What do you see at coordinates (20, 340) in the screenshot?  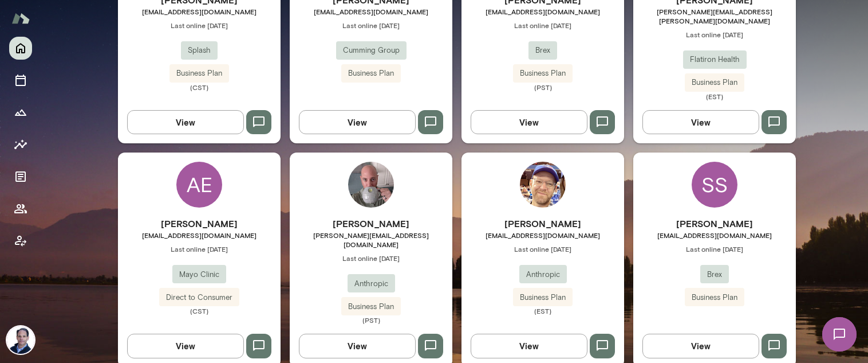 I see `img: Jeremy Shane` at bounding box center [20, 340].